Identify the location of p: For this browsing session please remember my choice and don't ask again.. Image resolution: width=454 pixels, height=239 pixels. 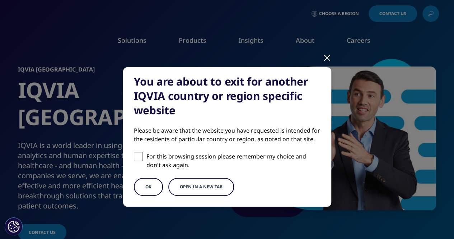
(233, 161).